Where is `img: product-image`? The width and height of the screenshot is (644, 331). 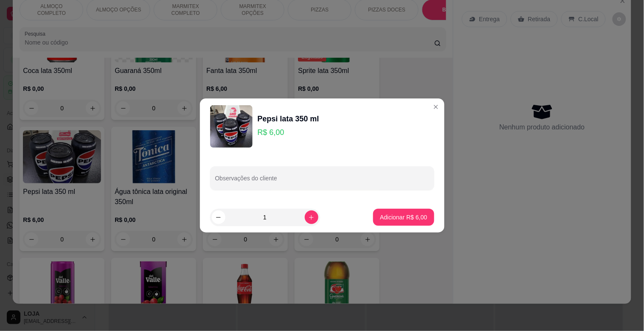
img: product-image is located at coordinates (231, 127).